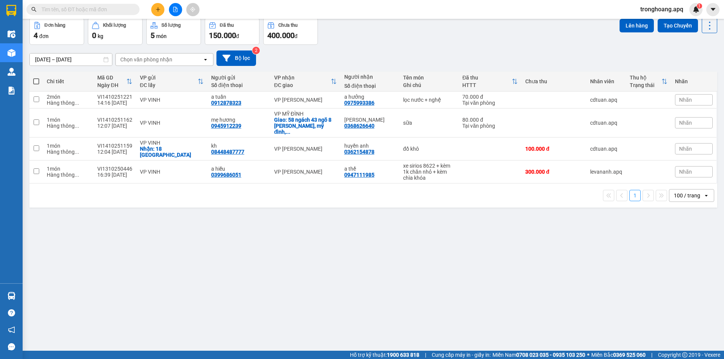 The image size is (724, 359). Describe the element at coordinates (550, 355) in the screenshot. I see `strong: 0708 023 035 - 0935 103 250` at that location.